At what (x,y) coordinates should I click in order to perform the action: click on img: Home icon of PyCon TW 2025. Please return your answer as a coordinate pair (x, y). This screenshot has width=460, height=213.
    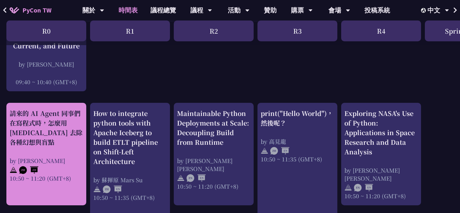
    Looking at the image, I should click on (14, 10).